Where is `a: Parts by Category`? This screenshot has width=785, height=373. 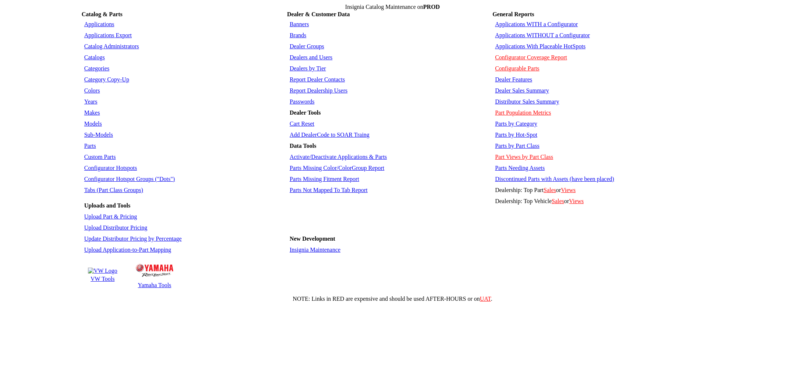
a: Parts by Category is located at coordinates (516, 123).